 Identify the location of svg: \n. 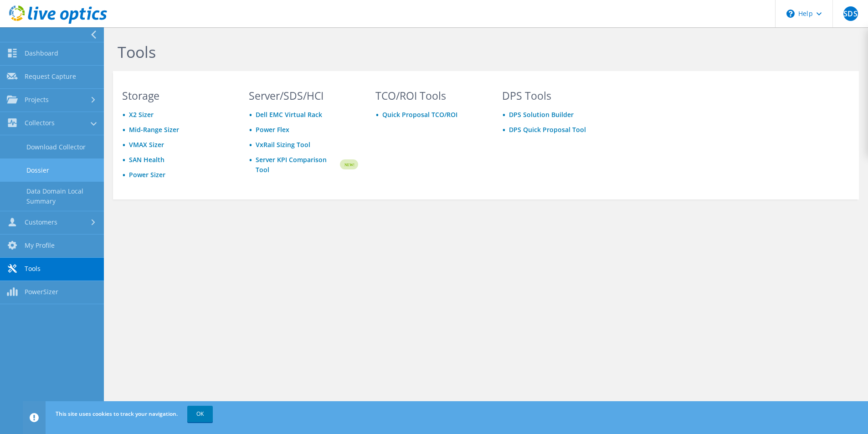
(790, 14).